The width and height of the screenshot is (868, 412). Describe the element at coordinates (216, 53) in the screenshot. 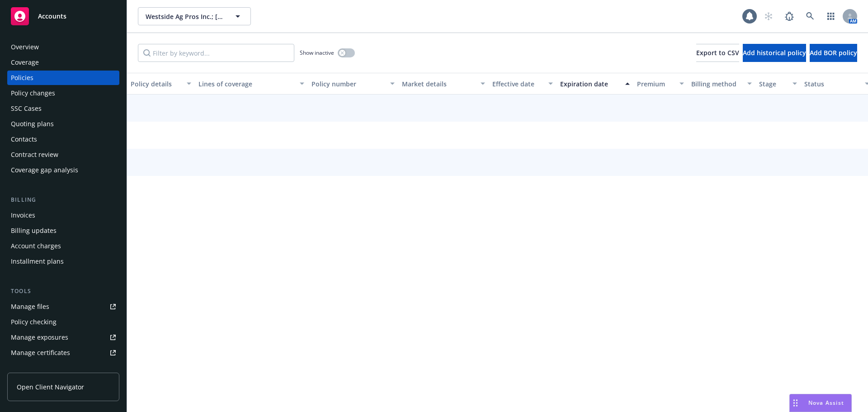

I see `input: Filter by keyword...` at that location.